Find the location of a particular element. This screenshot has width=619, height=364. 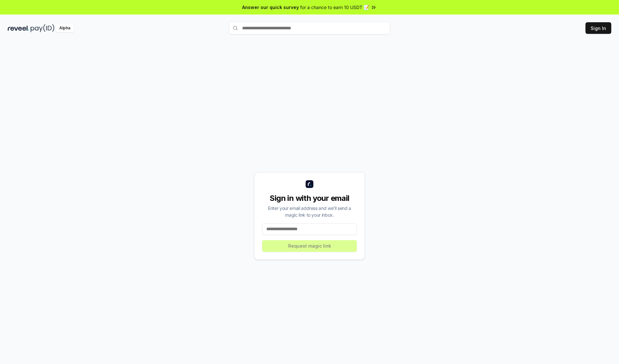

img: pay_id is located at coordinates (43, 28).